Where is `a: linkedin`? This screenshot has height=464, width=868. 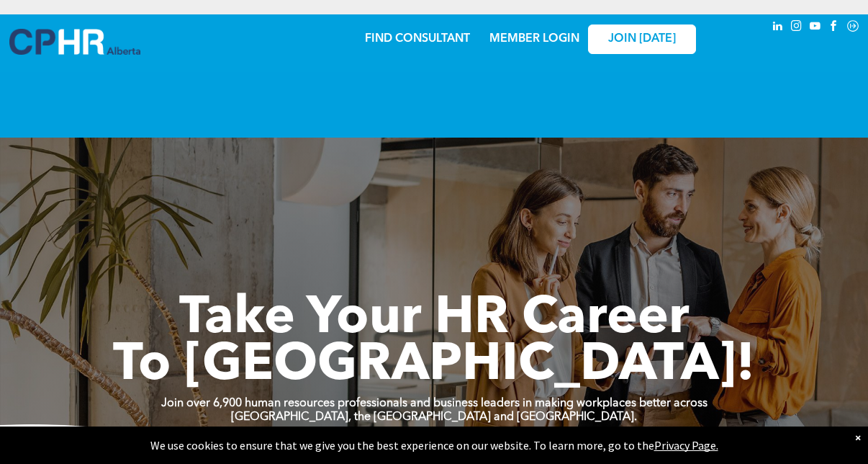
a: linkedin is located at coordinates (778, 27).